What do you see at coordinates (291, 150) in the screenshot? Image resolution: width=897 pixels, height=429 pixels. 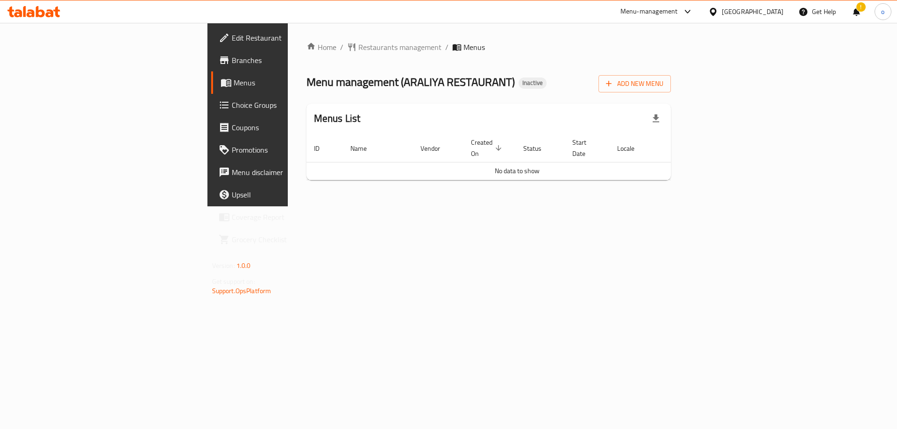 I see `span: Promotions` at bounding box center [291, 150].